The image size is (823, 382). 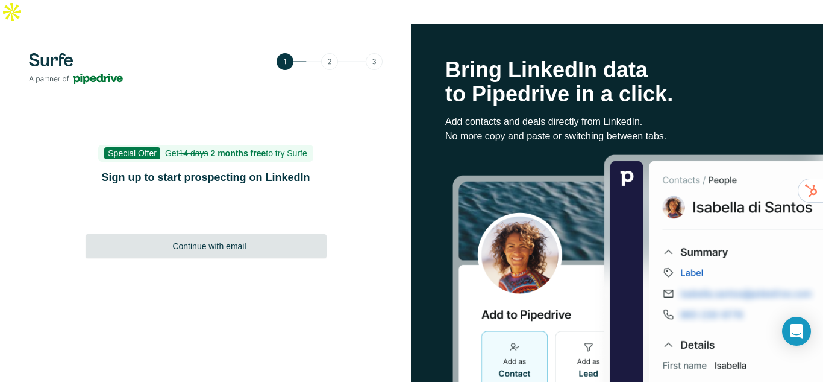 I want to click on h1: Bring LinkedIn data to Pipedrive in a click., so click(x=617, y=82).